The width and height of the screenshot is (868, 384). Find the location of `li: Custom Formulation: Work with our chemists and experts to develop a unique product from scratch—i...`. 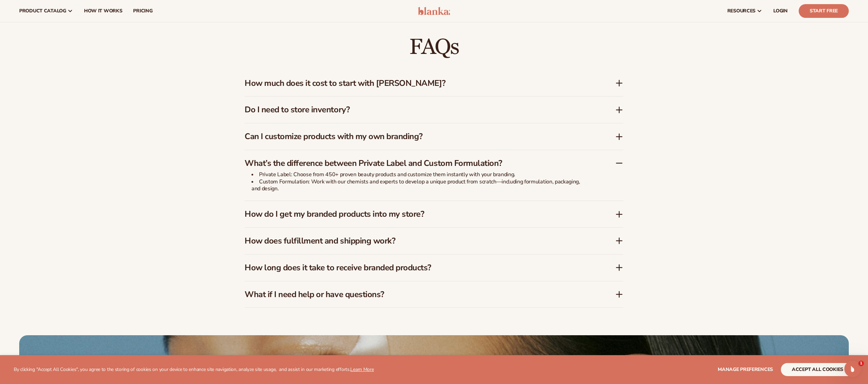

li: Custom Formulation: Work with our chemists and experts to develop a unique product from scratch—i... is located at coordinates (420, 185).